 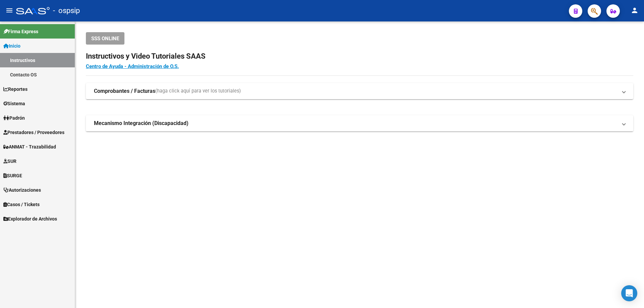 What do you see at coordinates (198, 91) in the screenshot?
I see `span: (haga click aquí para ver los tutoriales)` at bounding box center [198, 91].